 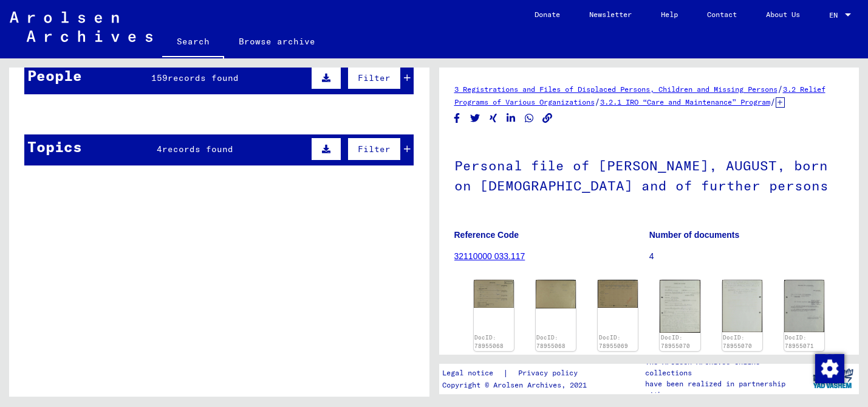 I want to click on div: People, so click(x=55, y=76).